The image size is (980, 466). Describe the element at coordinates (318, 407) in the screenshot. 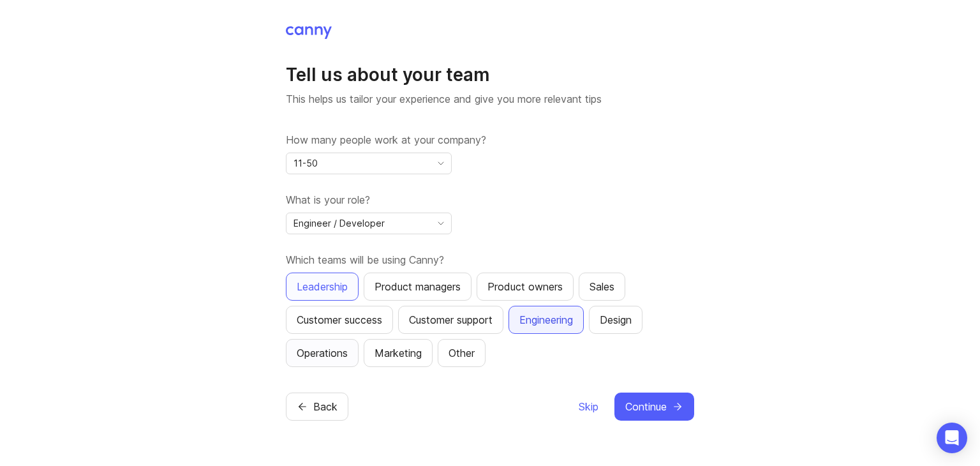

I see `button: Back` at that location.